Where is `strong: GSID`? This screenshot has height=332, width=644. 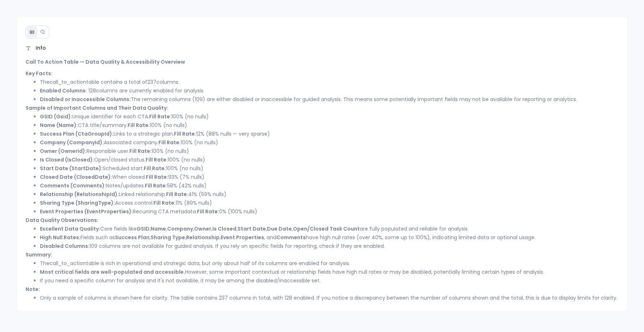
strong: GSID is located at coordinates (143, 229).